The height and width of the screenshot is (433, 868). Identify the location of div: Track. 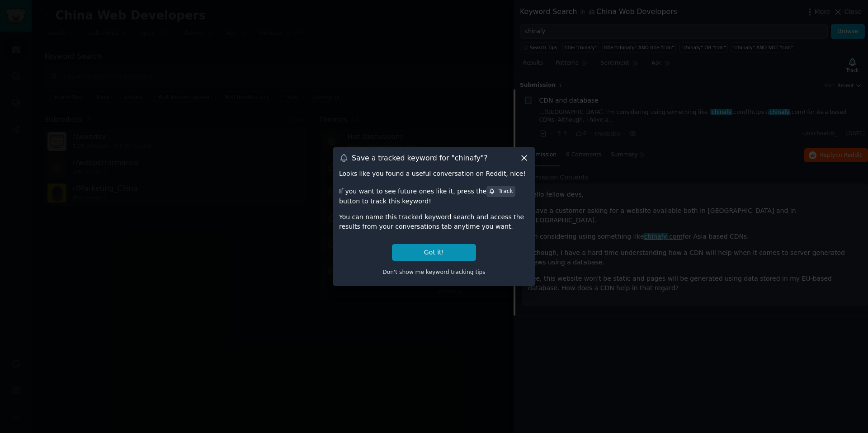
(500, 191).